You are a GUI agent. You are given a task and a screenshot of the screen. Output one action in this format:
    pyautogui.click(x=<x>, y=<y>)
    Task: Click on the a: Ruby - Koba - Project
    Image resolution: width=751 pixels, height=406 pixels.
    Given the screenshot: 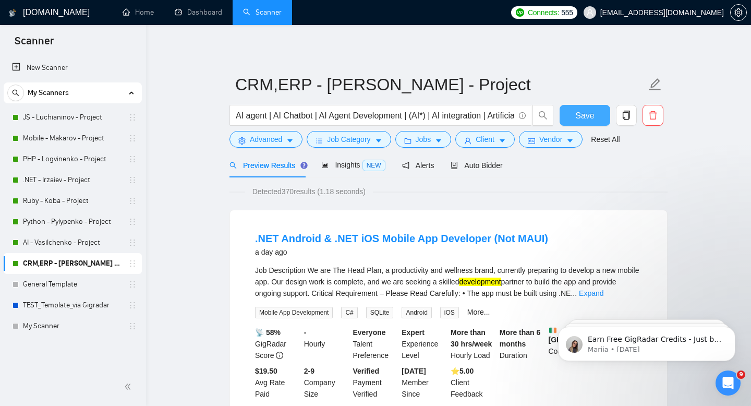 What is the action you would take?
    pyautogui.click(x=73, y=201)
    